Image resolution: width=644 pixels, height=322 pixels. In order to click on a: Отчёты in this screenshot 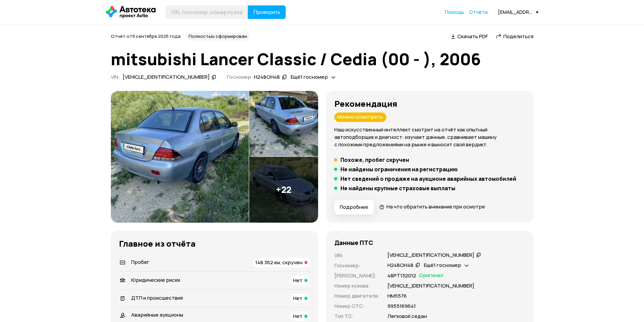, I will do `click(478, 12)`.